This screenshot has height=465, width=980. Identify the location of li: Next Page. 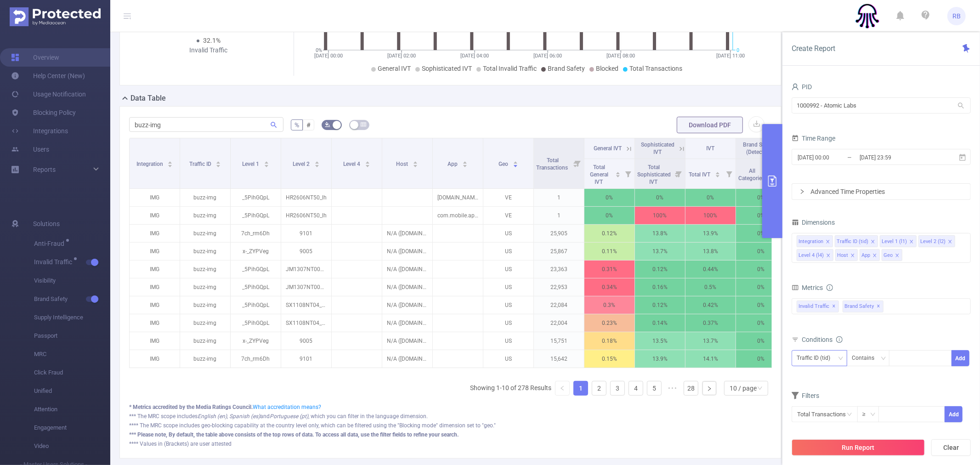
(709, 389).